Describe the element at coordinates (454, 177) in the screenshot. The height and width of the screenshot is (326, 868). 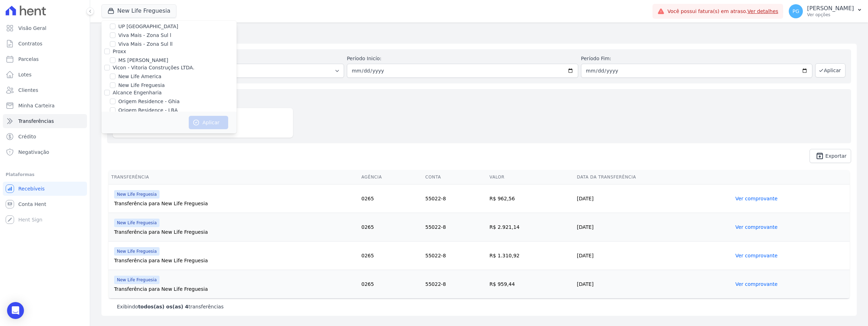
I see `th: Conta` at that location.